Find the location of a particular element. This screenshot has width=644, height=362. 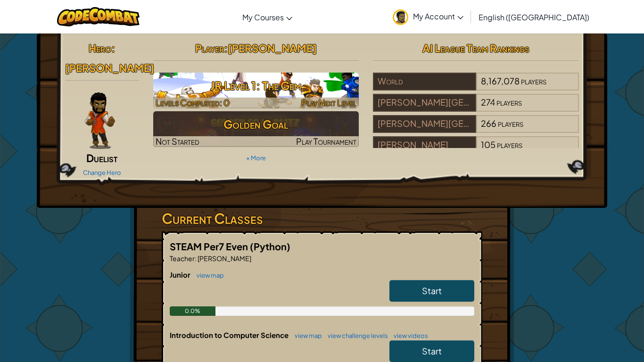

span: 266 is located at coordinates (489, 123).